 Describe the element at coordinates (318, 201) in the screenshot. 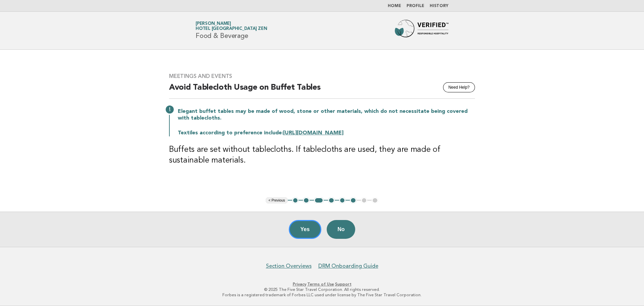

I see `button: 3` at that location.